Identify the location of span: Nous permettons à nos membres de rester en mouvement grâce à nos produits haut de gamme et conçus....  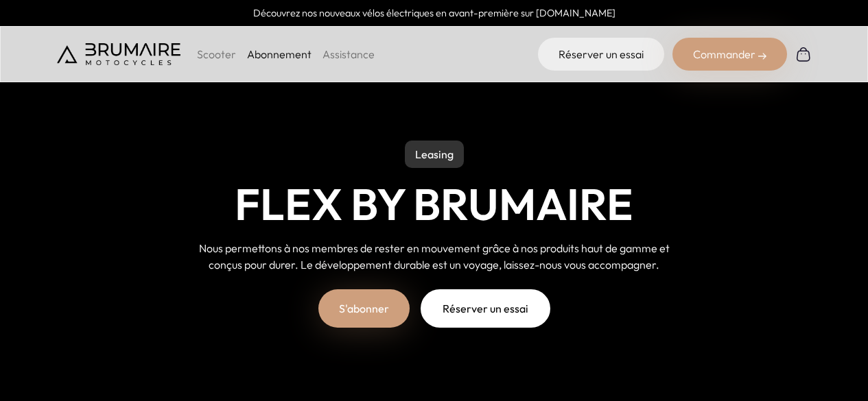
(435, 256).